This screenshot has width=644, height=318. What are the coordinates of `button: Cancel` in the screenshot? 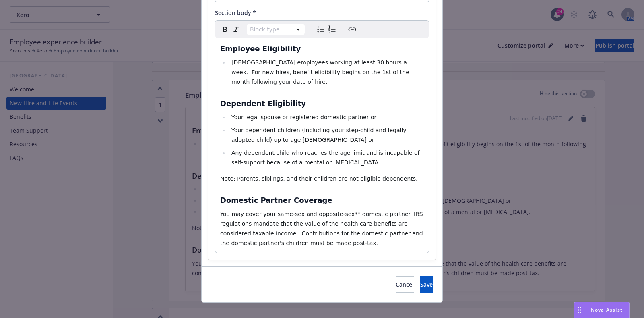 It's located at (405, 285).